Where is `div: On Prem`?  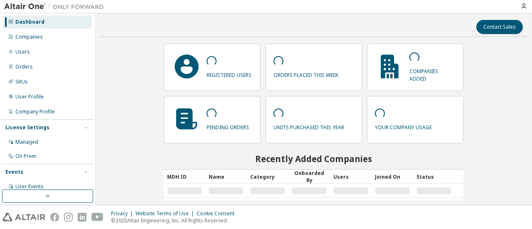 div: On Prem is located at coordinates (26, 156).